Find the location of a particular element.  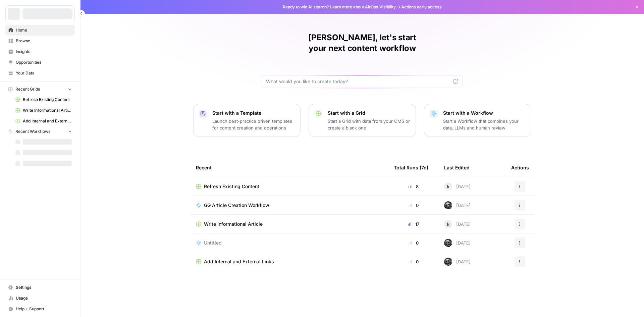

a: Opportunities is located at coordinates (40, 62).